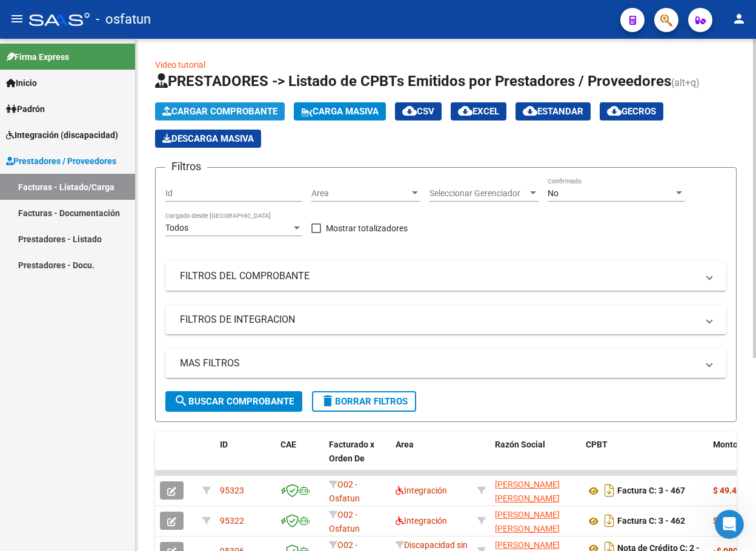 The width and height of the screenshot is (756, 551). Describe the element at coordinates (367, 229) in the screenshot. I see `span: Mostrar totalizadores` at that location.